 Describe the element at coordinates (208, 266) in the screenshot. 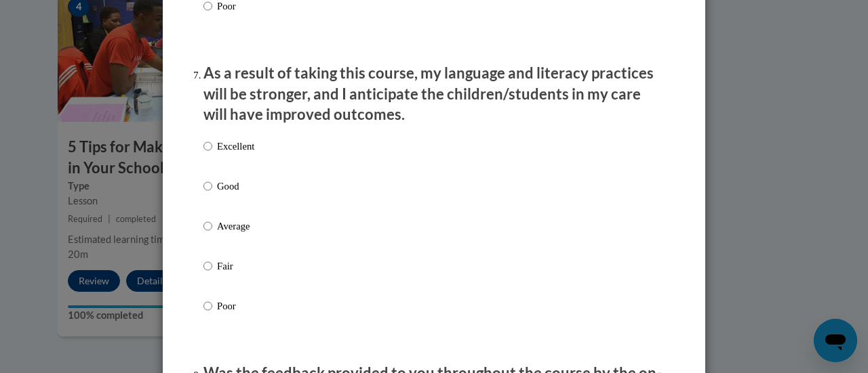

I see `input: Fair` at that location.